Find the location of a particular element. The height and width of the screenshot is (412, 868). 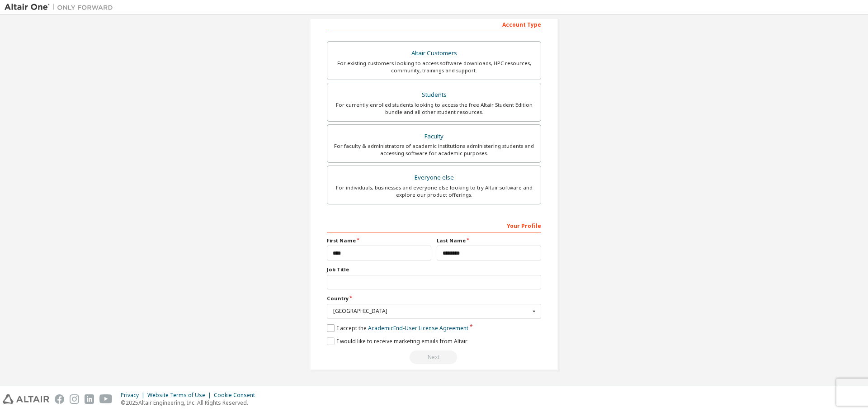

div: Faculty is located at coordinates (434, 136).